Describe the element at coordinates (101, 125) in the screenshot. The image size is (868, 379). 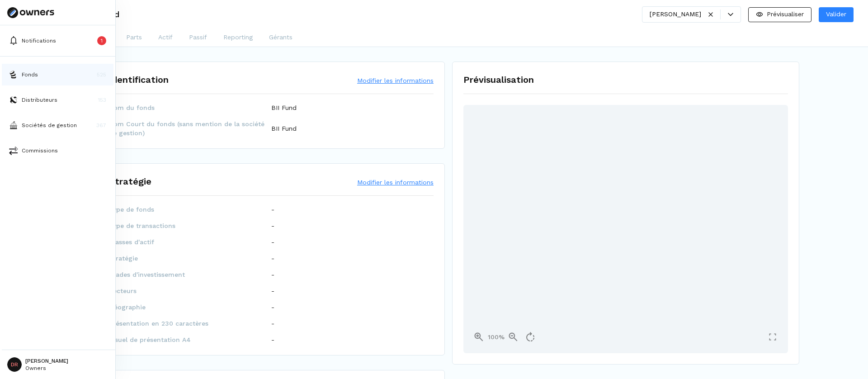
I see `p: 367` at that location.